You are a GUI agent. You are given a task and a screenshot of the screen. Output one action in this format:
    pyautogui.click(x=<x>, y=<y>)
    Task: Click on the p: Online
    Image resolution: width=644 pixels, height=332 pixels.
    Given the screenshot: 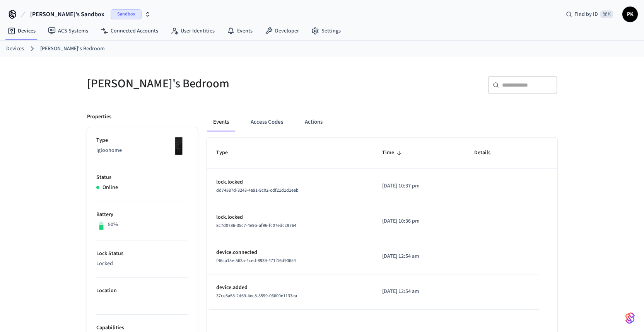 What is the action you would take?
    pyautogui.click(x=110, y=188)
    